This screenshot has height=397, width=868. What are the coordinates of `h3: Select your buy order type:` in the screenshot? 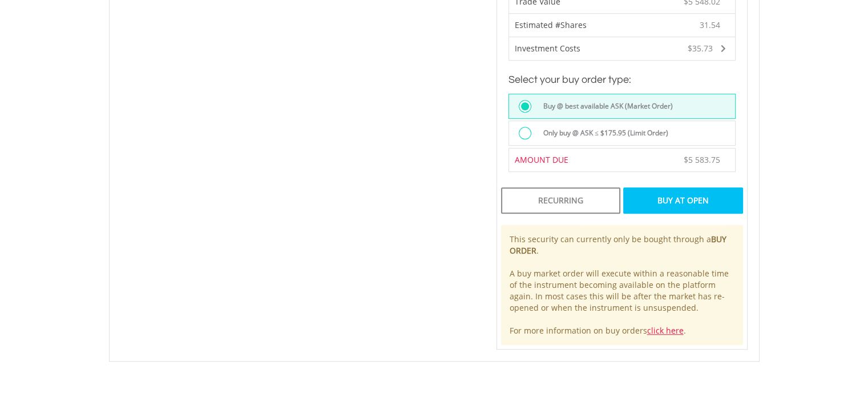 It's located at (622, 80).